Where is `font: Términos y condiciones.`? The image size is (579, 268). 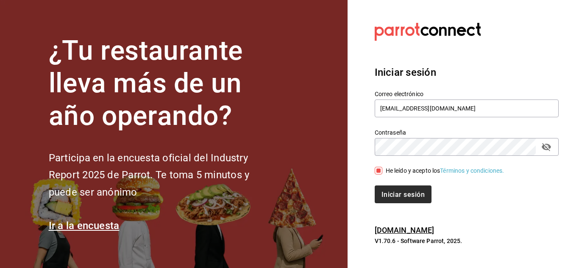
font: Términos y condiciones. is located at coordinates (471, 171).